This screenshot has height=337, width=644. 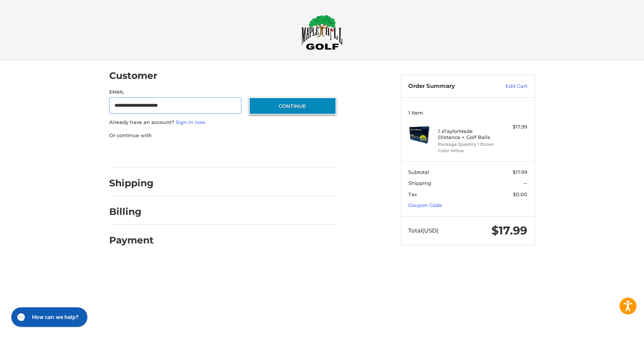 I want to click on h3: Order Summary, so click(x=449, y=86).